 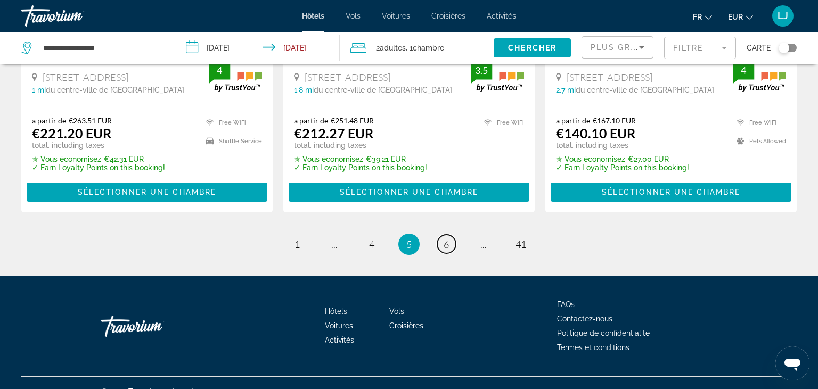 I want to click on span: fr, so click(x=697, y=17).